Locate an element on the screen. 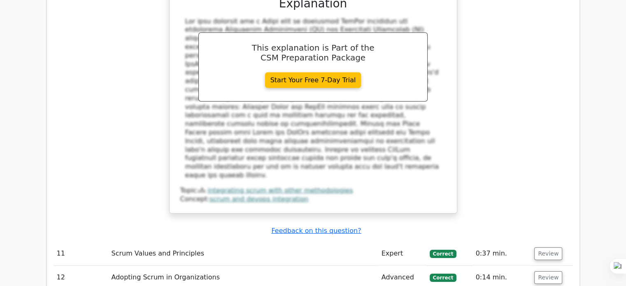 Image resolution: width=626 pixels, height=286 pixels. a: Start Your Free 7-Day Trial is located at coordinates (313, 80).